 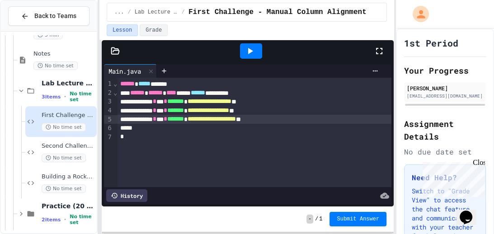 What do you see at coordinates (445, 130) in the screenshot?
I see `h2: Assignment Details` at bounding box center [445, 130].